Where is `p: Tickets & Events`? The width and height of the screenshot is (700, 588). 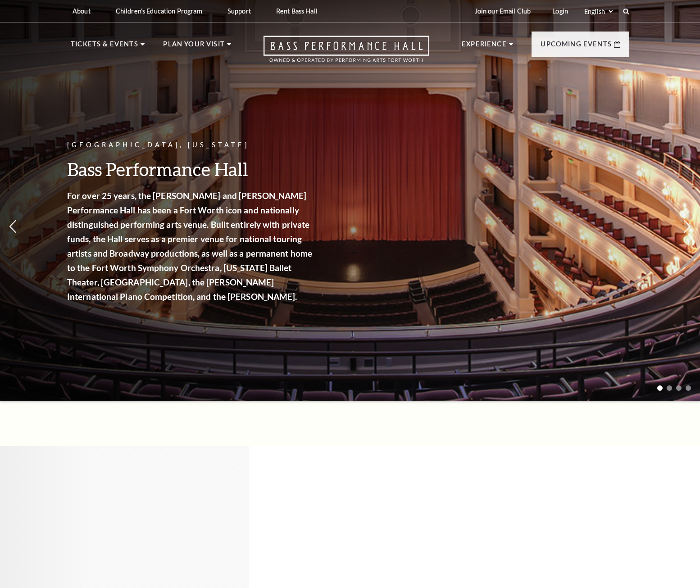 p: Tickets & Events is located at coordinates (104, 47).